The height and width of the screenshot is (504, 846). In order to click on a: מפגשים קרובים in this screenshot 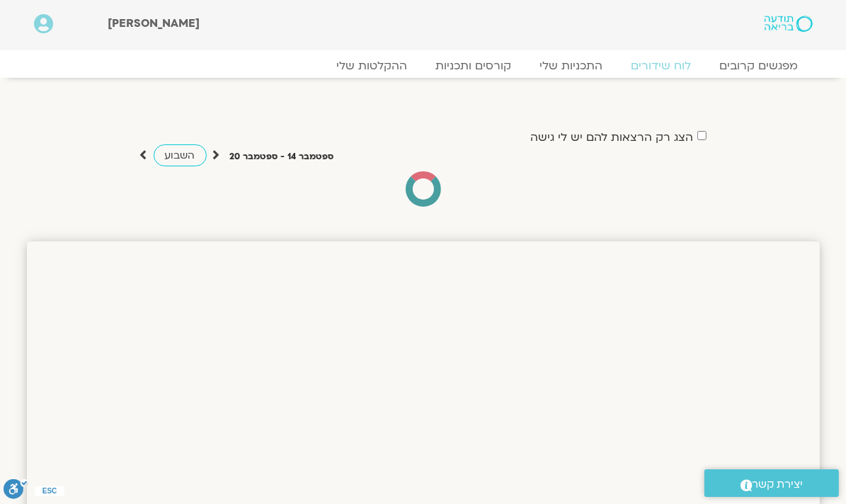, I will do `click(759, 66)`.